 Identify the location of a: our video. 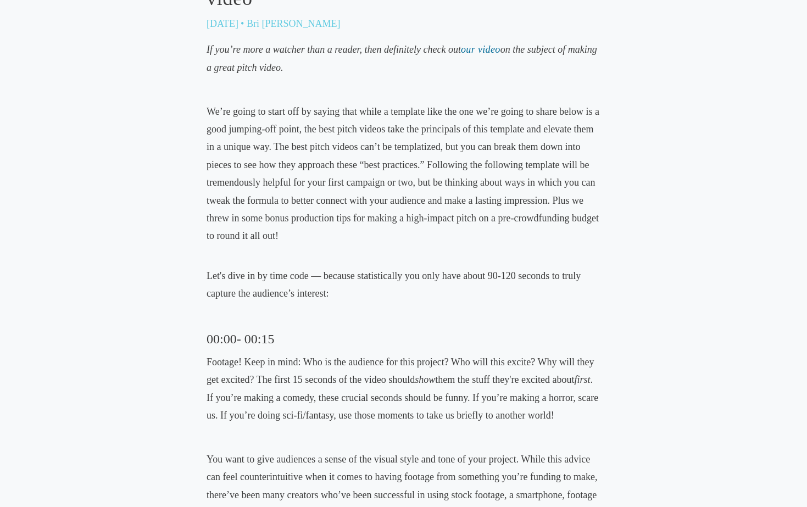
(481, 49).